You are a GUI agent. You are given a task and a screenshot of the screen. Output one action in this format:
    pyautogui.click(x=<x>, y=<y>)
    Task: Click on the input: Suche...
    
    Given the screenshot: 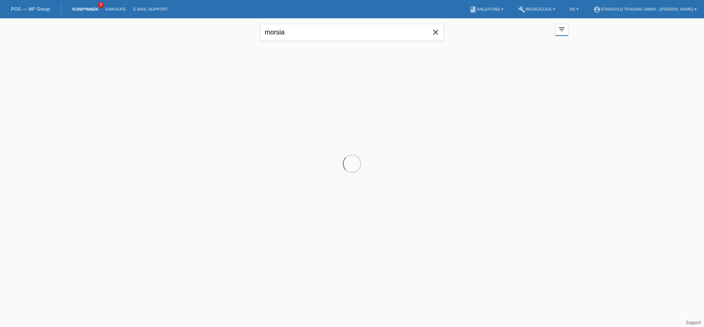 What is the action you would take?
    pyautogui.click(x=352, y=32)
    